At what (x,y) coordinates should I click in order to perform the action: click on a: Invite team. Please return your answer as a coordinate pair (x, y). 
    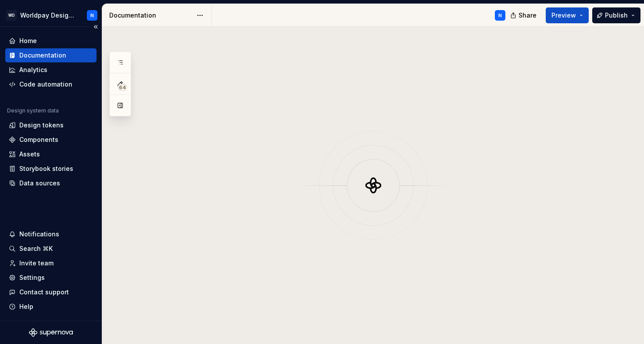
    Looking at the image, I should click on (51, 263).